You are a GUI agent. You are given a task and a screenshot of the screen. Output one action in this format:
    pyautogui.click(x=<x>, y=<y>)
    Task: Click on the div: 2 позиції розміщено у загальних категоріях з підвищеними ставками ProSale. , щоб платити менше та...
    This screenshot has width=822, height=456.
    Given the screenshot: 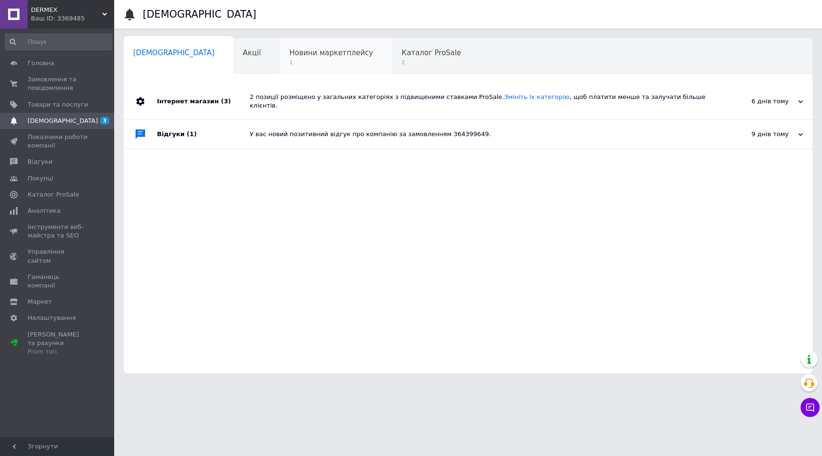 What is the action you would take?
    pyautogui.click(x=479, y=101)
    